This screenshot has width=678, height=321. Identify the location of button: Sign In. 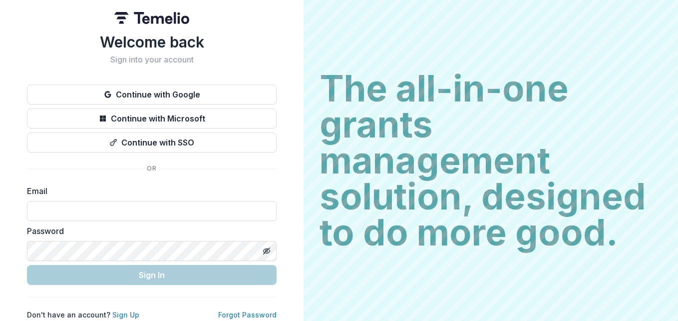
(152, 275).